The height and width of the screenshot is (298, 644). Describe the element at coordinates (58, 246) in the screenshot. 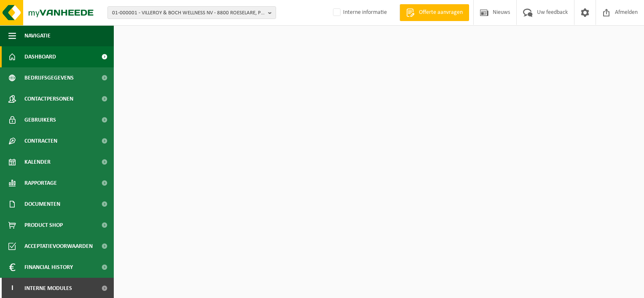

I see `span: Acceptatievoorwaarden` at that location.